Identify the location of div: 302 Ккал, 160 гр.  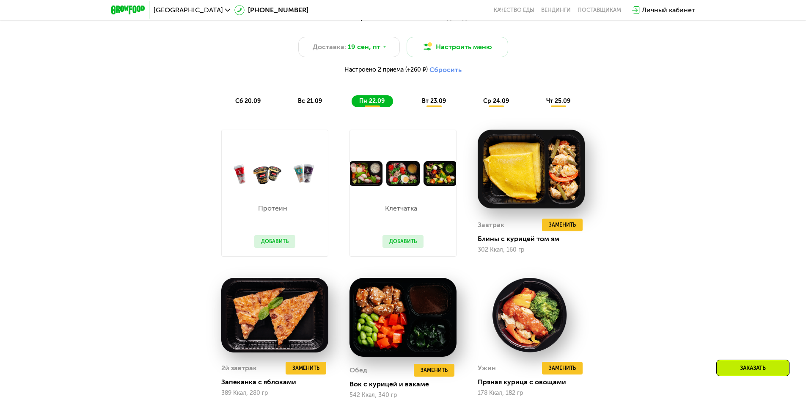
(531, 250).